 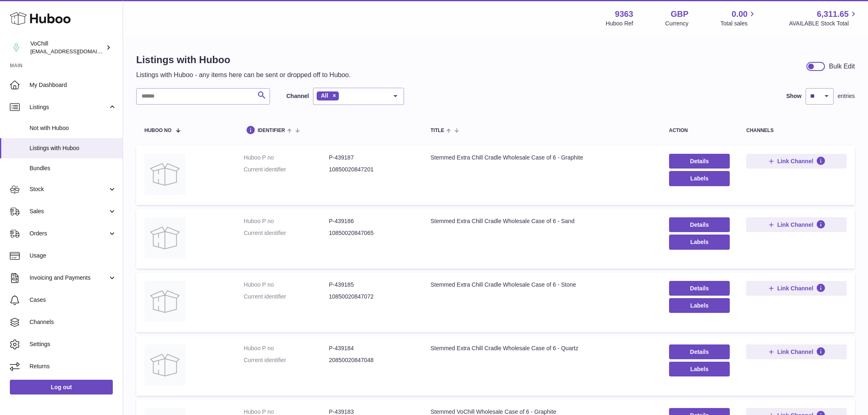 I want to click on span: My Dashboard, so click(x=73, y=85).